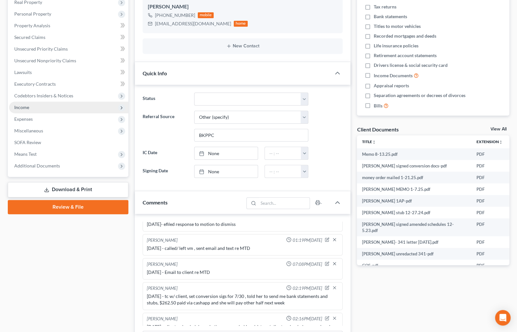 This screenshot has width=517, height=332. What do you see at coordinates (23, 119) in the screenshot?
I see `span: Expenses` at bounding box center [23, 119].